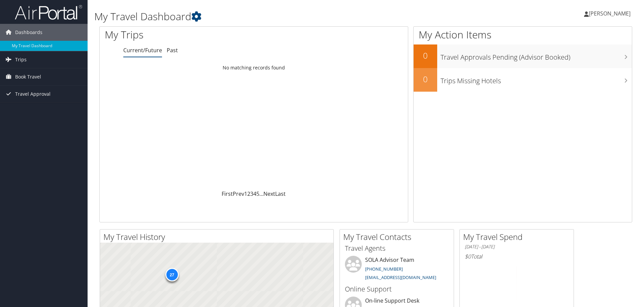 The image size is (644, 307). I want to click on h3: Travel Approvals Pending (Advisor Booked), so click(537, 56).